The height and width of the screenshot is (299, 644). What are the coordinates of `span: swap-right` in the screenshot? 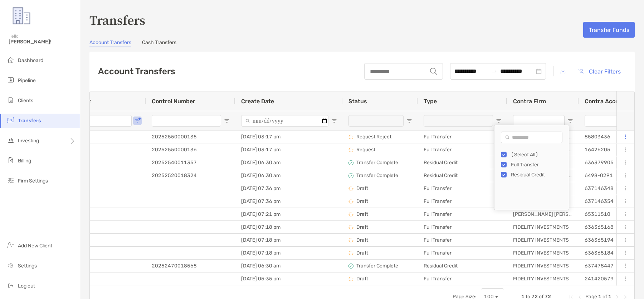 It's located at (495, 71).